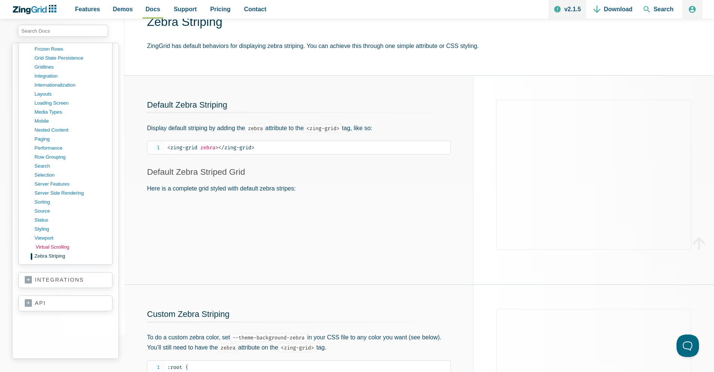  What do you see at coordinates (71, 247) in the screenshot?
I see `a: virtual scrolling` at bounding box center [71, 247].